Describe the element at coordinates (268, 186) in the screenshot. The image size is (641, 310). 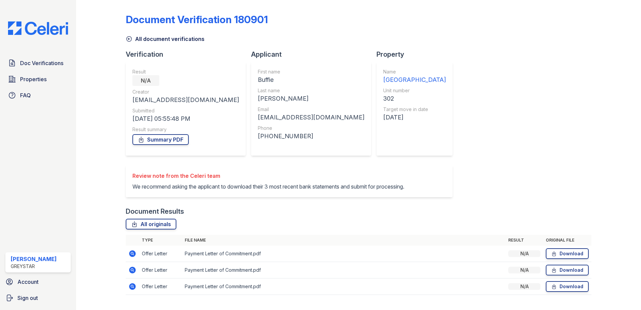
I see `p: We recommend asking the applicant to download their 3 most recent bank statements and submit for ...` at that location.